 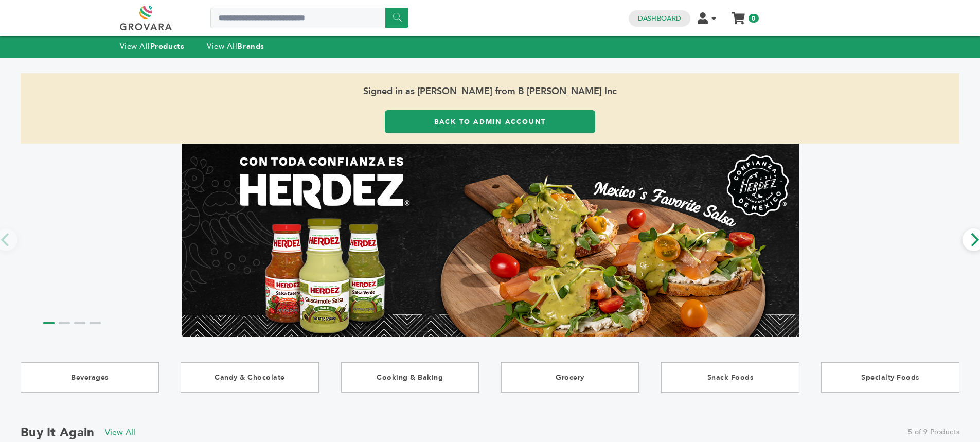 What do you see at coordinates (249, 377) in the screenshot?
I see `a: Candy & Chocolate` at bounding box center [249, 377].